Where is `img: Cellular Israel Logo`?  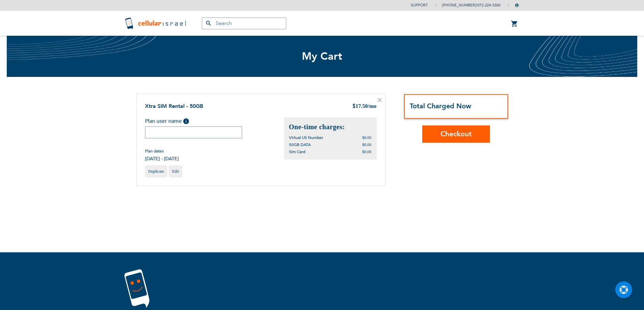
img: Cellular Israel Logo is located at coordinates (156, 23).